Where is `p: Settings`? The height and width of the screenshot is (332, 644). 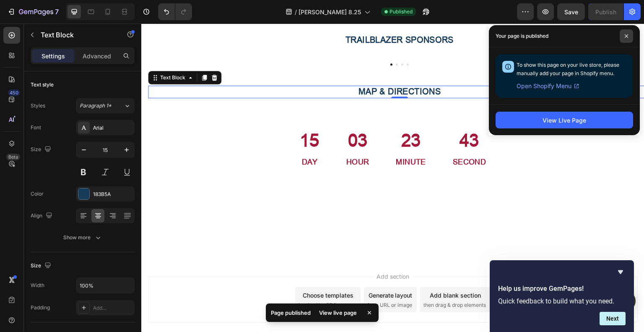 p: Settings is located at coordinates (53, 56).